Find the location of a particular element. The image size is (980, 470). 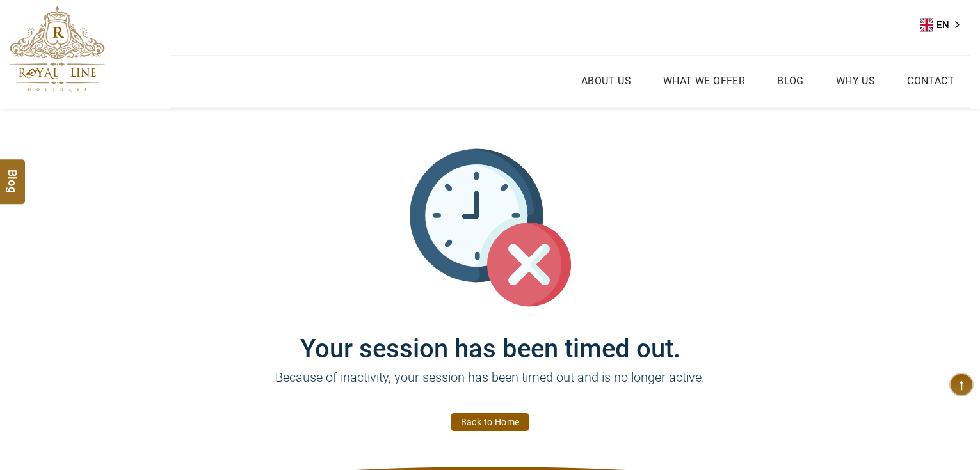

img: The Royal Line Holidays is located at coordinates (57, 48).